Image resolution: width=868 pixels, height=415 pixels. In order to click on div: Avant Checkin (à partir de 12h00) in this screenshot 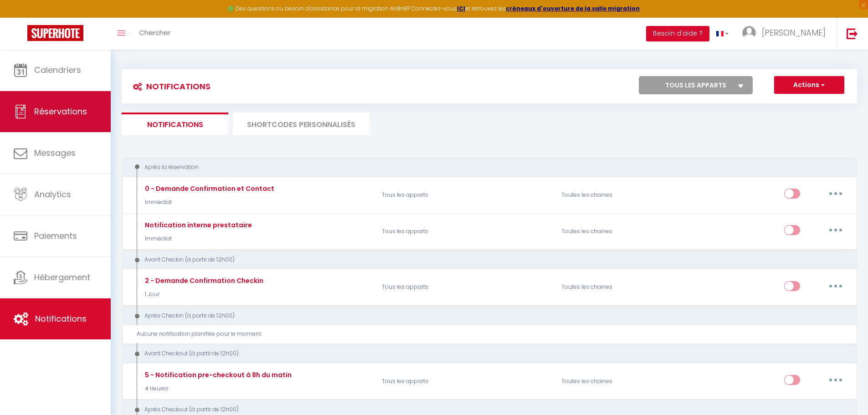, I will do `click(482, 260)`.